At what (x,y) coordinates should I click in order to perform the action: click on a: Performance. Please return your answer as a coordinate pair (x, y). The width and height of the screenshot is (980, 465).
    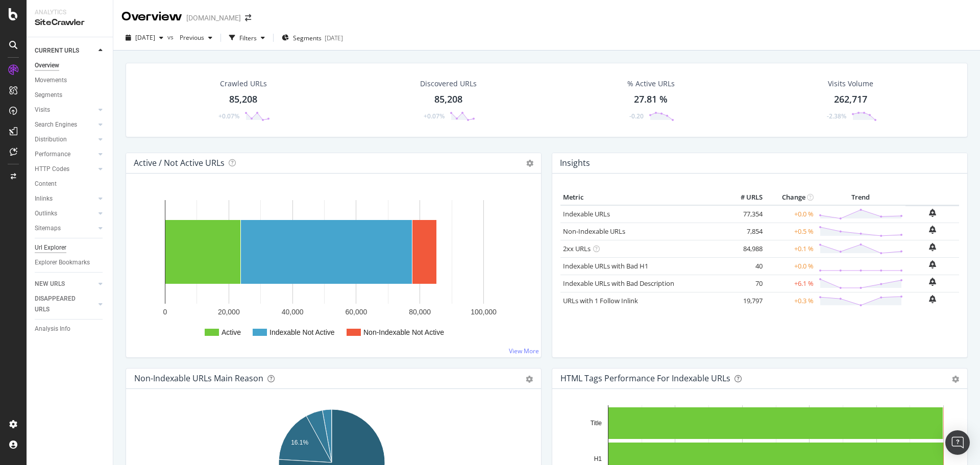
    Looking at the image, I should click on (65, 154).